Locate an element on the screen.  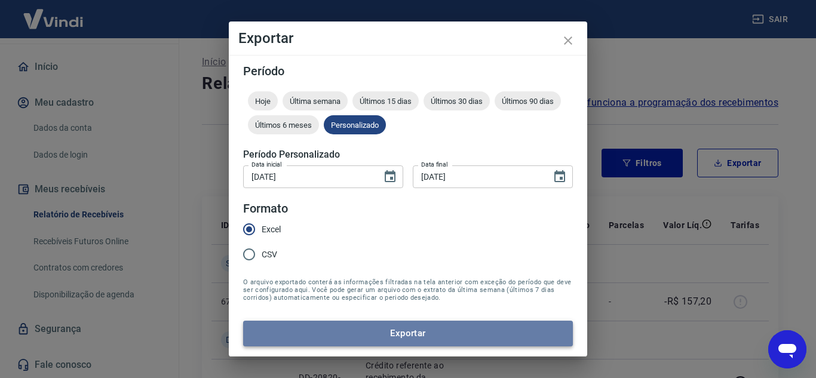
span: Últimos 6 meses is located at coordinates (283, 125).